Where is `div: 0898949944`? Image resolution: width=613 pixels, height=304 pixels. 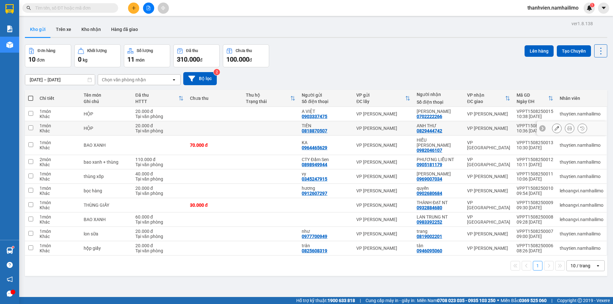
div: 0898949944 is located at coordinates (314, 165).